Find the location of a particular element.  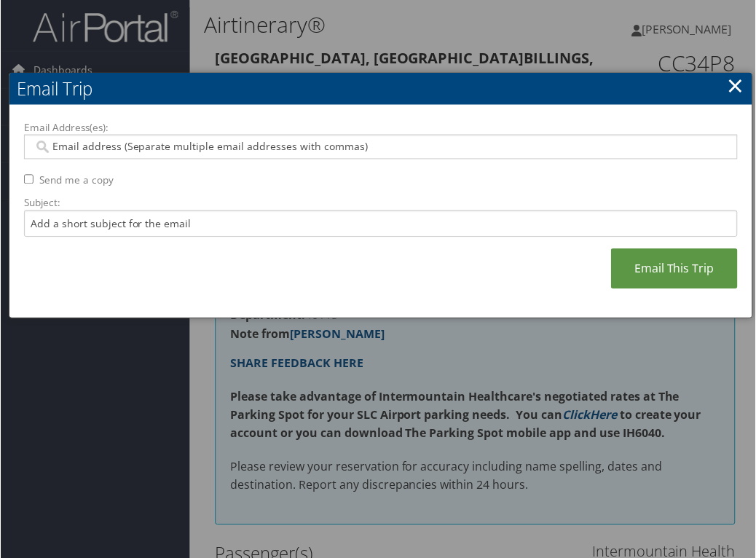

label: Subject: is located at coordinates (381, 203).